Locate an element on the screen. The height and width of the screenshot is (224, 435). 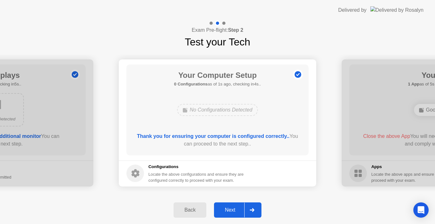
h4: Exam Pre-flight: is located at coordinates (217, 30).